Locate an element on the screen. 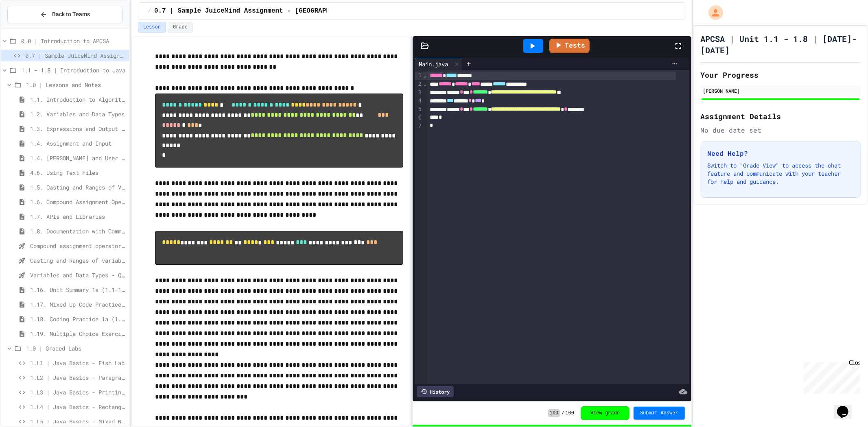 This screenshot has height=427, width=868. span: 1.L1 | Java Basics - Fish Lab is located at coordinates (78, 363).